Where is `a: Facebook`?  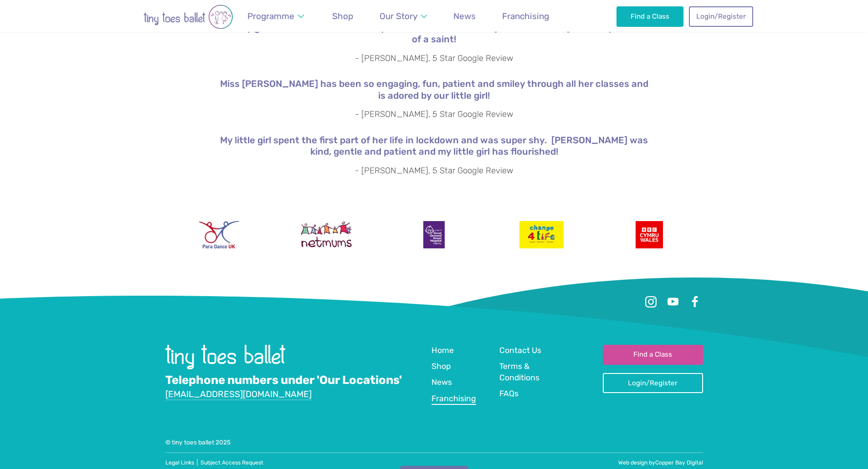 a: Facebook is located at coordinates (695, 302).